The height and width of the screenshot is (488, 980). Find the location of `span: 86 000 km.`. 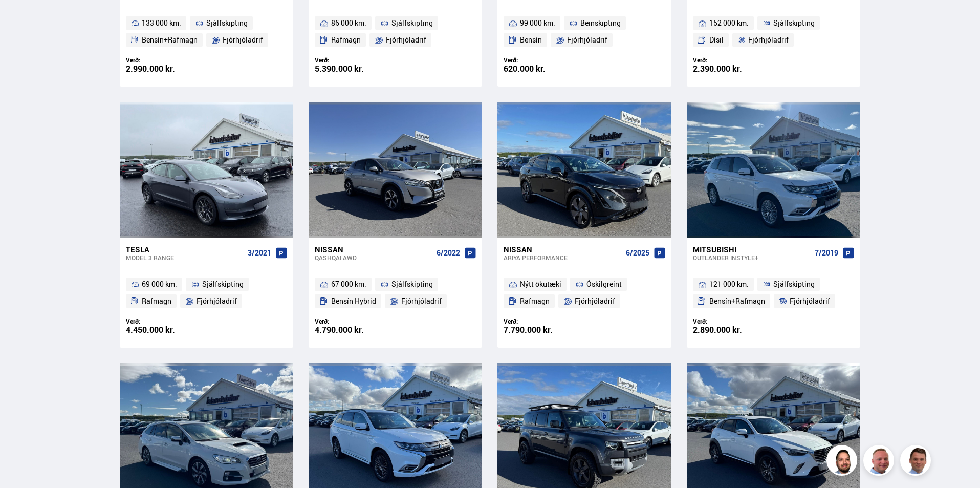

span: 86 000 km. is located at coordinates (348, 23).